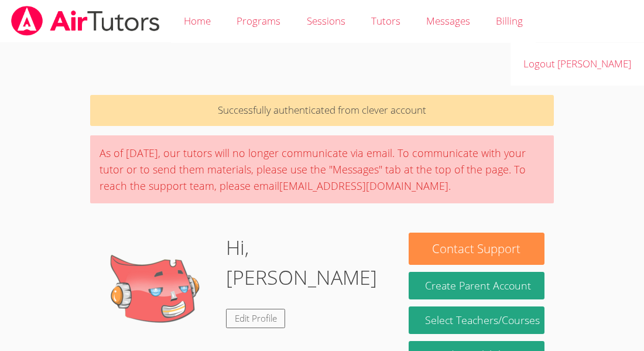 This screenshot has height=351, width=644. What do you see at coordinates (477, 320) in the screenshot?
I see `a: Select Teachers/Courses` at bounding box center [477, 320].